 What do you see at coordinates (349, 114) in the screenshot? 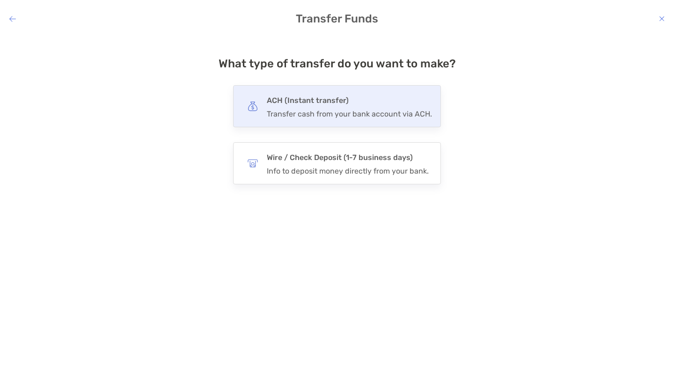
I see `div: Transfer cash from your bank account via ACH.` at bounding box center [349, 114].